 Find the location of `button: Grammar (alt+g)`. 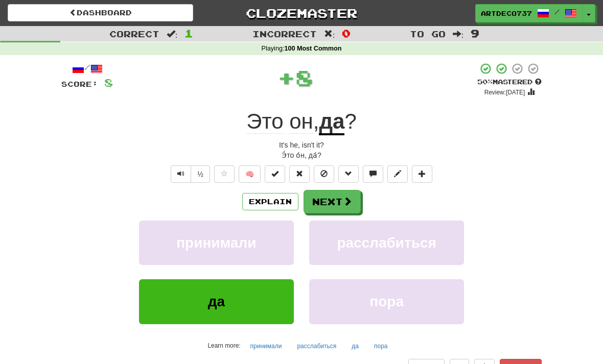

button: Grammar (alt+g) is located at coordinates (349, 174).